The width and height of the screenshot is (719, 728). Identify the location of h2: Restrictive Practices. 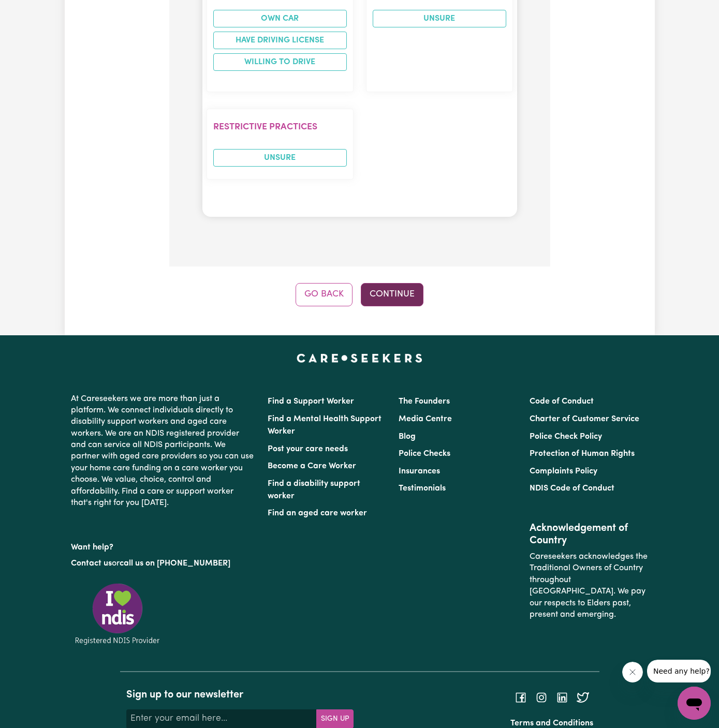
(280, 126).